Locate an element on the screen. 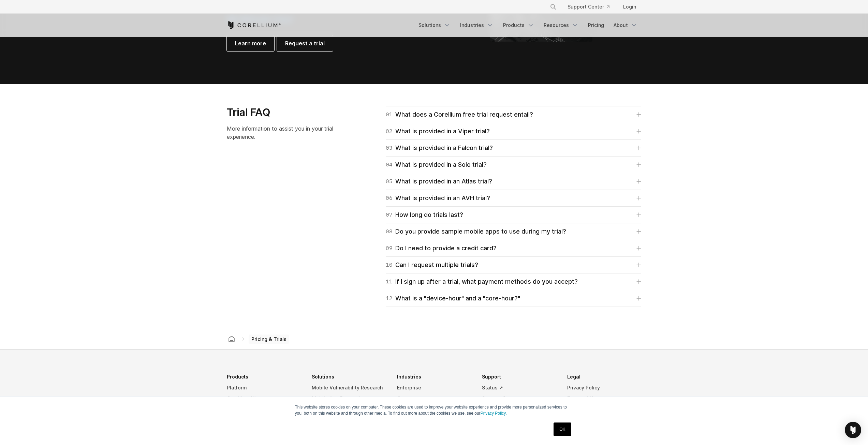 The width and height of the screenshot is (868, 445). a: 02What is provided in a Viper trial? is located at coordinates (513, 131).